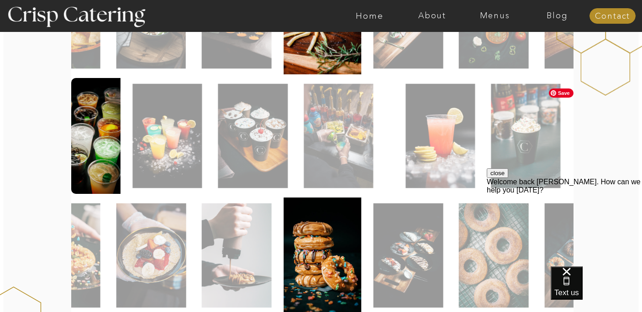 This screenshot has height=312, width=642. I want to click on span: Text us, so click(16, 26).